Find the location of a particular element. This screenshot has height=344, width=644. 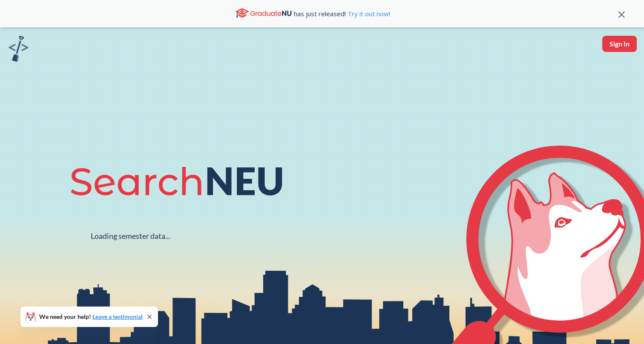

a: Leave a testimonial is located at coordinates (118, 316).